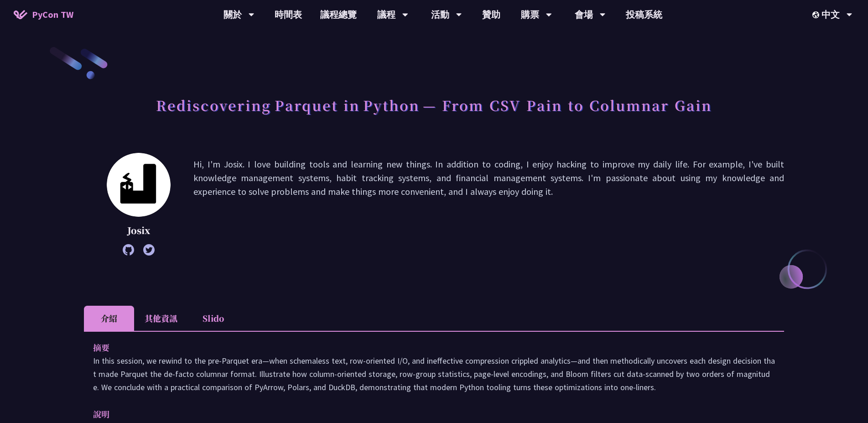 This screenshot has height=423, width=868. Describe the element at coordinates (489, 204) in the screenshot. I see `p: Hi, I'm Josix. I love building tools and learning new things. In addition to coding, I enjoy hack...` at that location.